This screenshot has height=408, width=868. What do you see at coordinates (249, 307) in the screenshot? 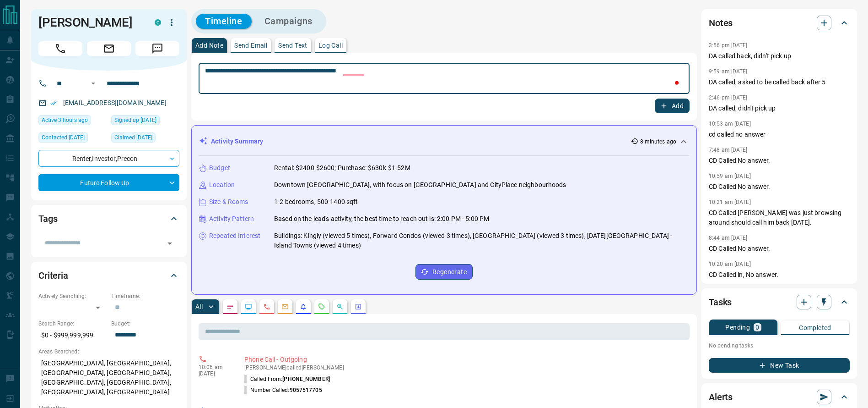
I see `svg: Lead Browsing Activity` at bounding box center [249, 307].